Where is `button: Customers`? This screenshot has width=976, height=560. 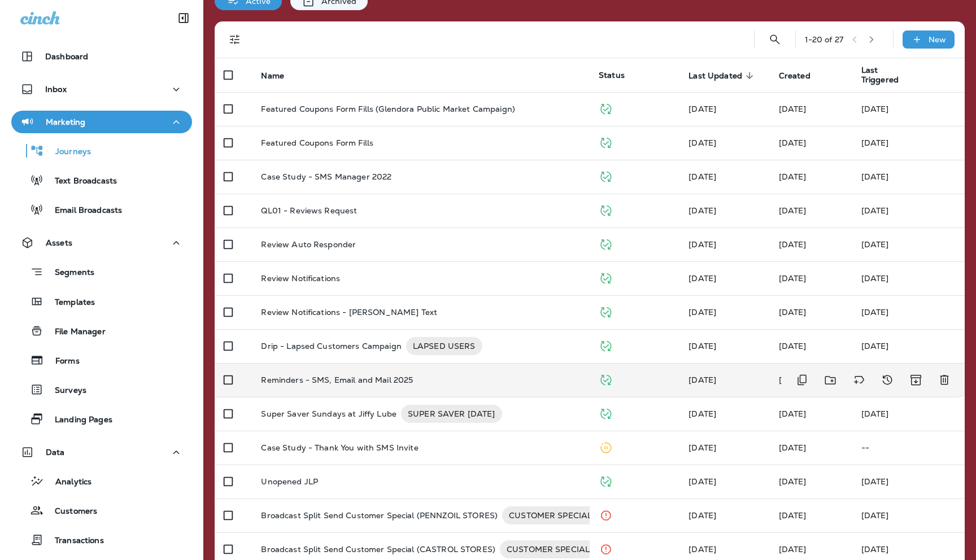 button: Customers is located at coordinates (101, 511).